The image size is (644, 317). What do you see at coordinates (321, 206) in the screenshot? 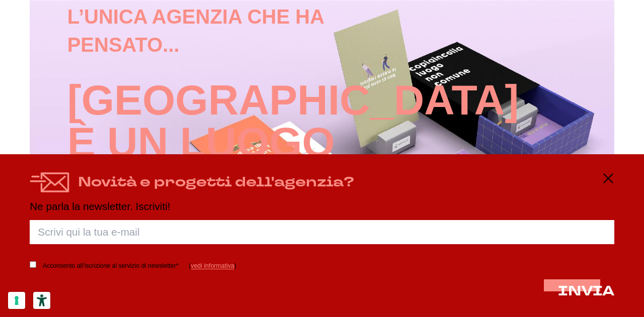
I see `p: Ne parla la newsletter. Iscriviti!` at bounding box center [321, 206].